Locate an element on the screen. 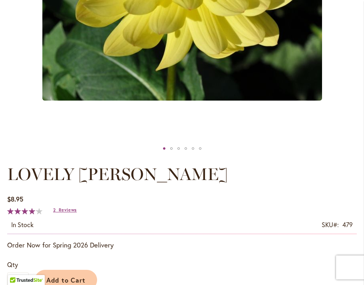  div: 83% is located at coordinates (25, 211).